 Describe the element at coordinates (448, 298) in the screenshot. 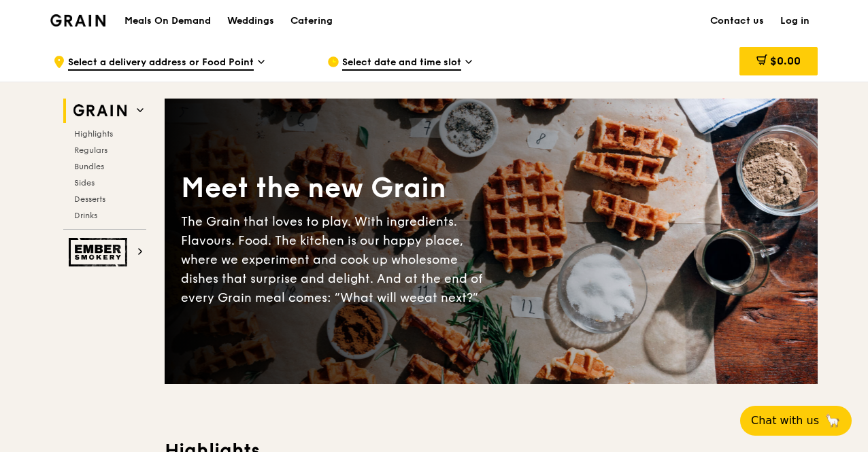

I see `span: eat next?”` at that location.